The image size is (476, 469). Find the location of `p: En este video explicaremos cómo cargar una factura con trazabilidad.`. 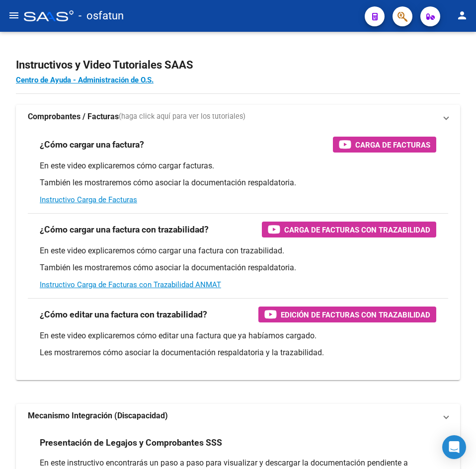

p: En este video explicaremos cómo cargar una factura con trazabilidad. is located at coordinates (238, 251).